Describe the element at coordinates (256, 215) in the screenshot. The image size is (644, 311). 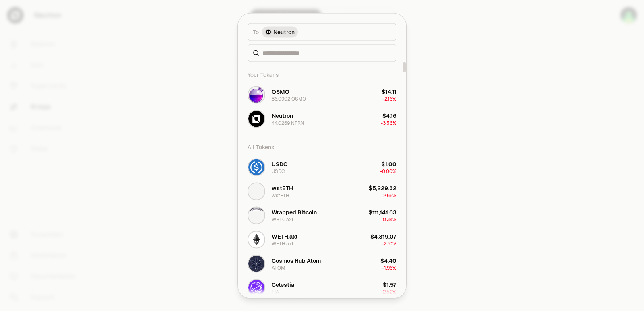
I see `img: WBTC.axl Logo` at that location.